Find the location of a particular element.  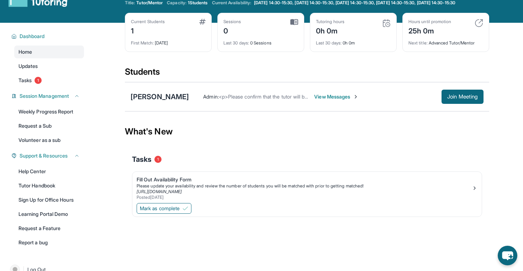

div: 1 is located at coordinates (148, 30).